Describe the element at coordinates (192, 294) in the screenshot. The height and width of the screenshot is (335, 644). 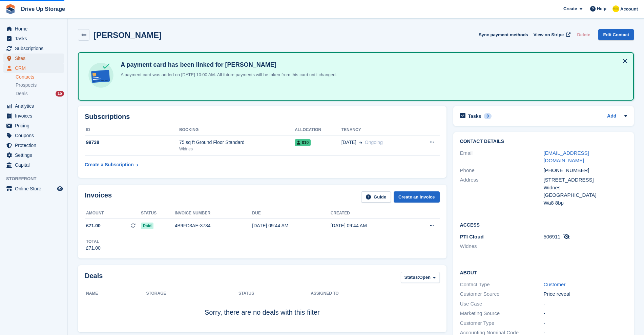
I see `th: Storage` at that location.